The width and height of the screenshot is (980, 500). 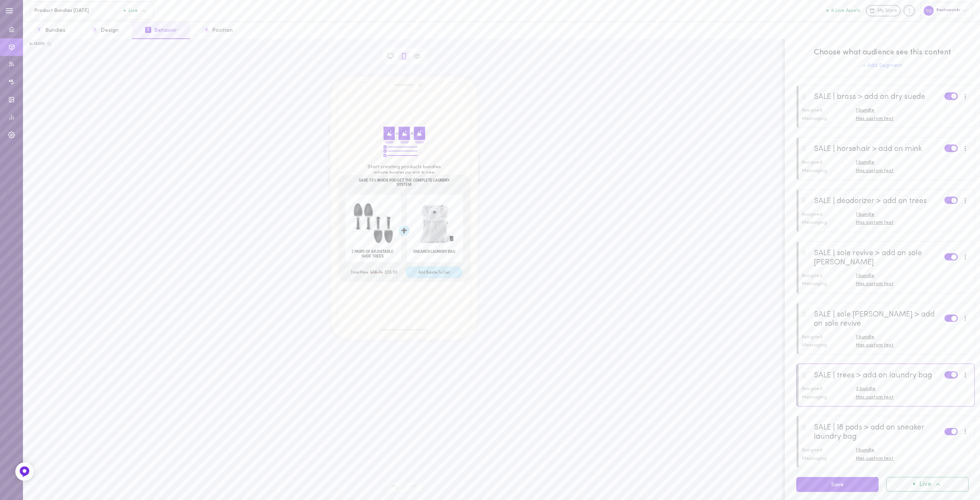 What do you see at coordinates (909, 11) in the screenshot?
I see `div: Knowledge center` at bounding box center [909, 11].